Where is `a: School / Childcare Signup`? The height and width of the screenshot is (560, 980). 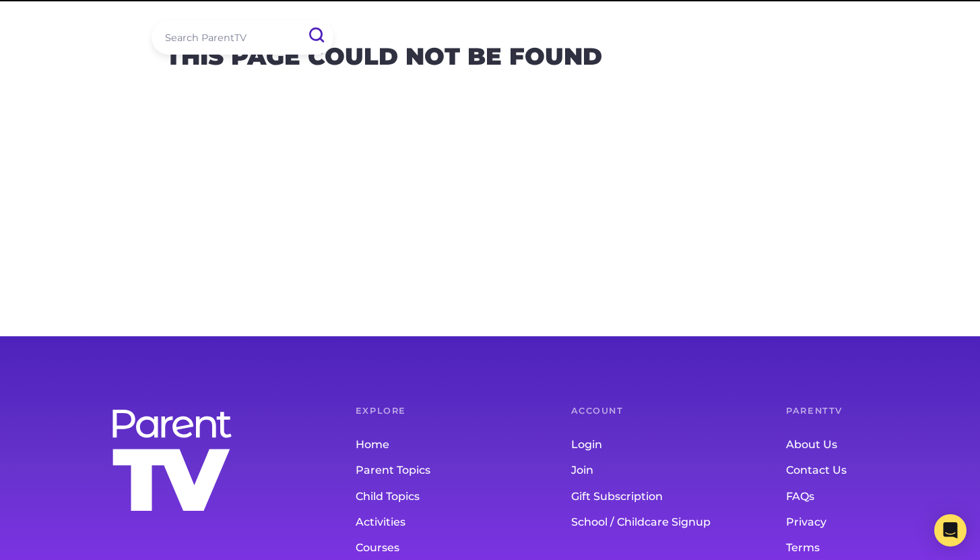
a: School / Childcare Signup is located at coordinates (652, 522).